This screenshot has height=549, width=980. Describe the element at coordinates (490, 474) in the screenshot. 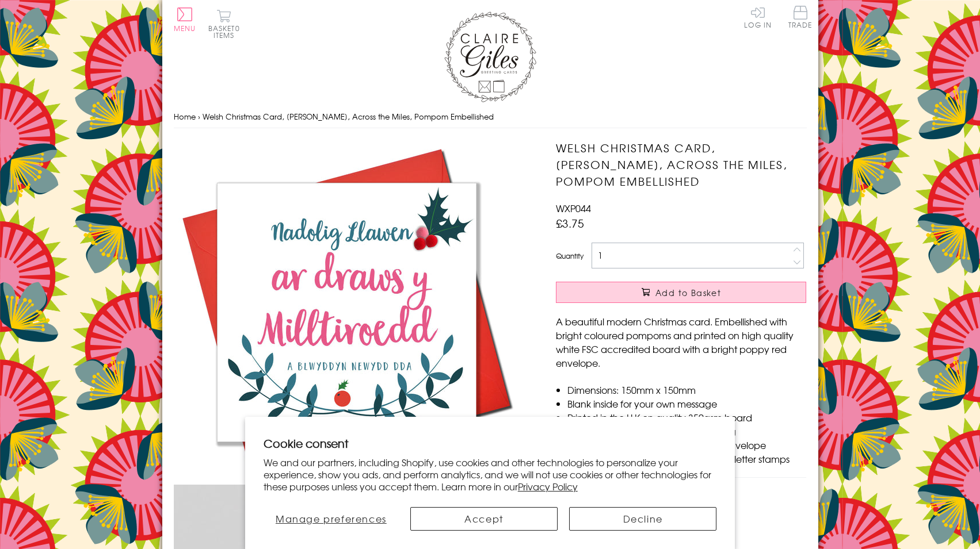

I see `p: We and our partners, including Shopify, use cookies and other technologies to personalize your ex...` at that location.